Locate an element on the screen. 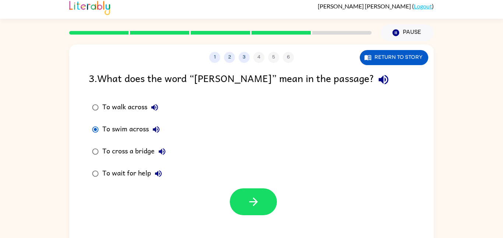 This screenshot has width=503, height=238. div: To wait for help is located at coordinates (134, 174).